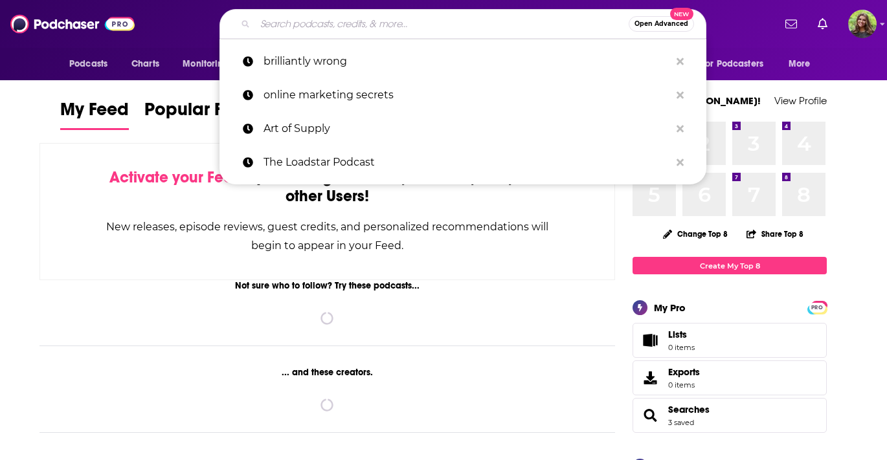  What do you see at coordinates (145, 64) in the screenshot?
I see `span: Charts` at bounding box center [145, 64].